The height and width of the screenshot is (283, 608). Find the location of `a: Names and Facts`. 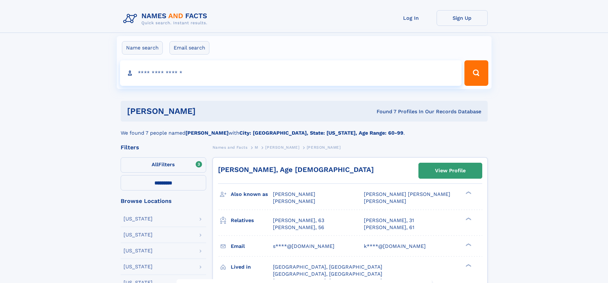

a: Names and Facts is located at coordinates (230, 147).